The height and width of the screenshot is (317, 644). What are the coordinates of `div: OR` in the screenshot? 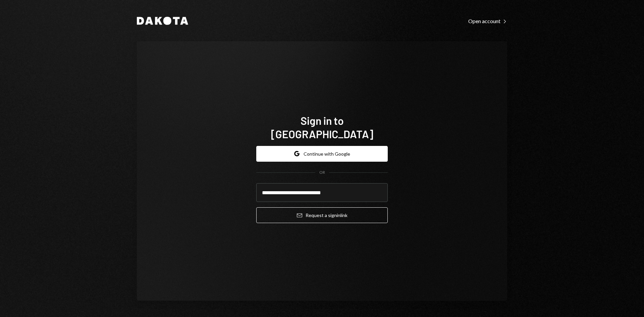 It's located at (322, 173).